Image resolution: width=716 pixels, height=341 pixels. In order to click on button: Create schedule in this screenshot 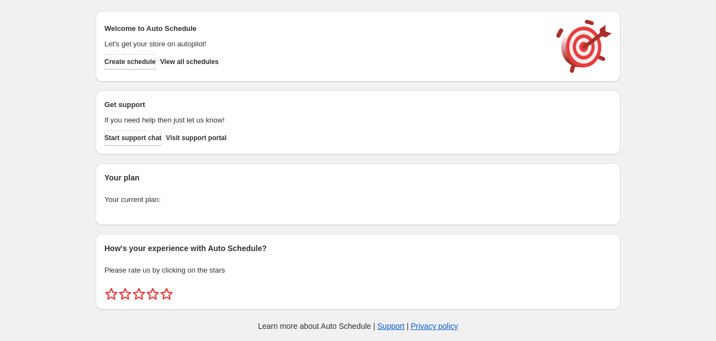, I will do `click(130, 62)`.